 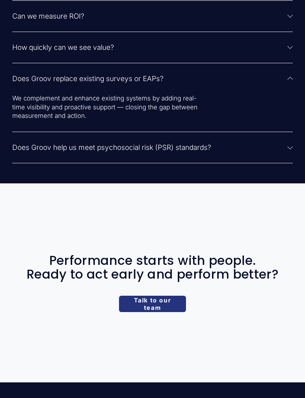 I want to click on button: Does Groov help us meet psychosocial risk (PSR) standards?, so click(x=152, y=147).